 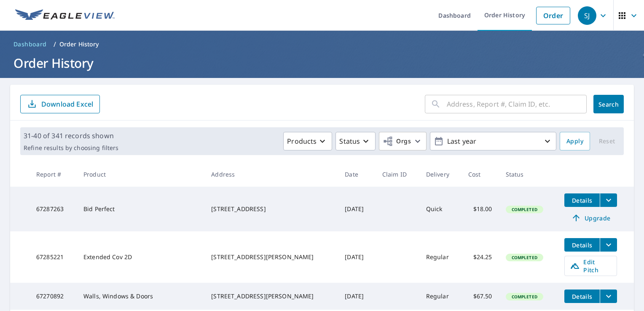 I want to click on td: Quick, so click(x=441, y=209).